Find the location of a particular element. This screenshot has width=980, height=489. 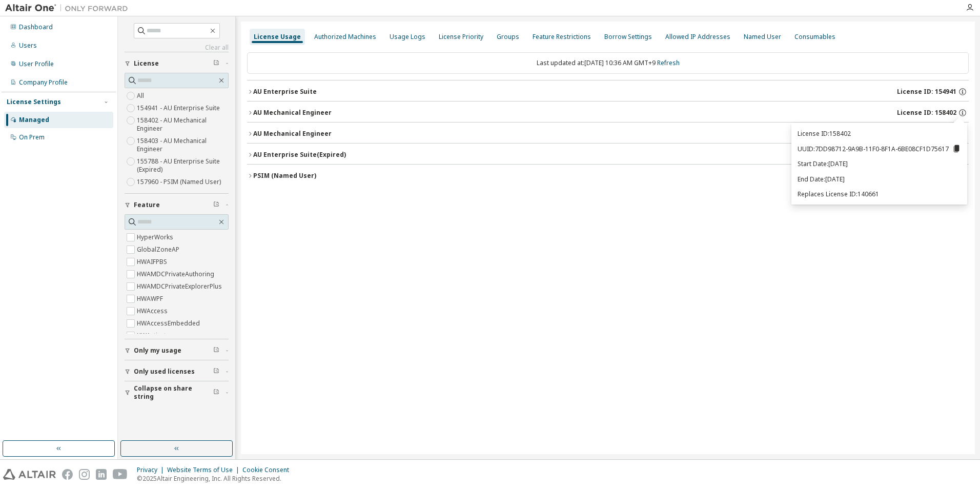

div: Authorized Machines is located at coordinates (345, 37).